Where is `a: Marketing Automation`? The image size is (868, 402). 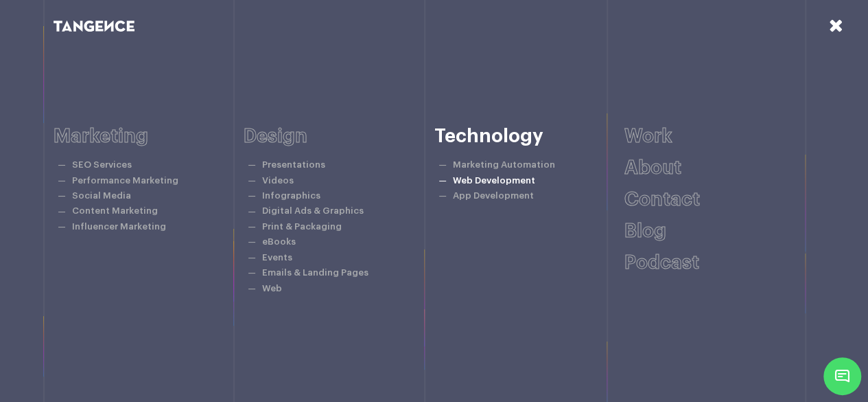
a: Marketing Automation is located at coordinates (504, 164).